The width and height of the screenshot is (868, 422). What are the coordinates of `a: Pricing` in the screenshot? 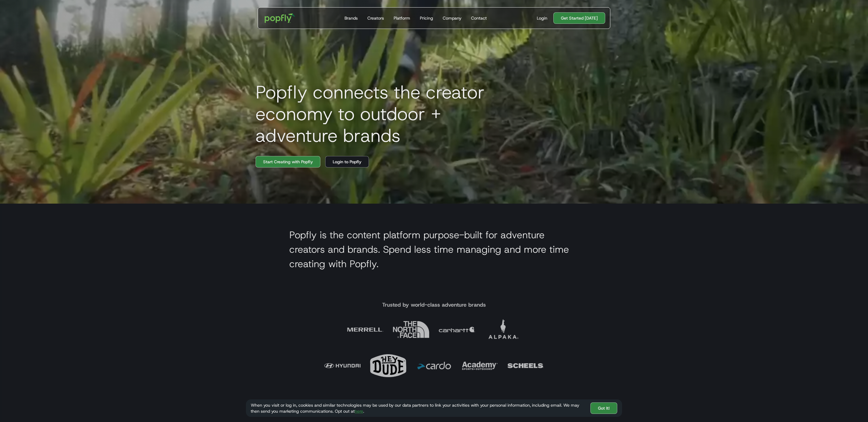 It's located at (427, 18).